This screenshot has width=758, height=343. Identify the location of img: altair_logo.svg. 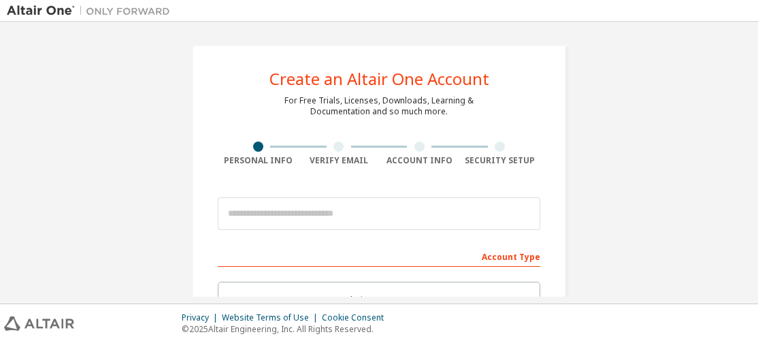
(39, 323).